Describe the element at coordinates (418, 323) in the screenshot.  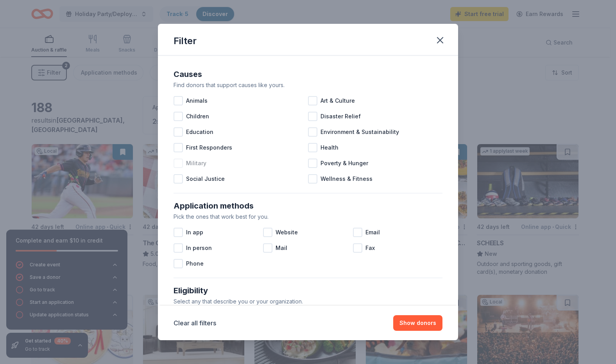
I see `button: Show donors` at that location.